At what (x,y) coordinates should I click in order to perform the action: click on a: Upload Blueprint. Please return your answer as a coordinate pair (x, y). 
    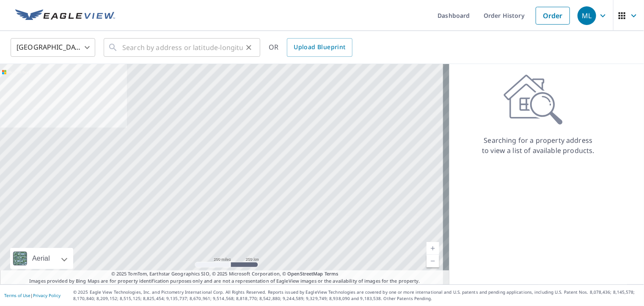
    Looking at the image, I should click on (319, 48).